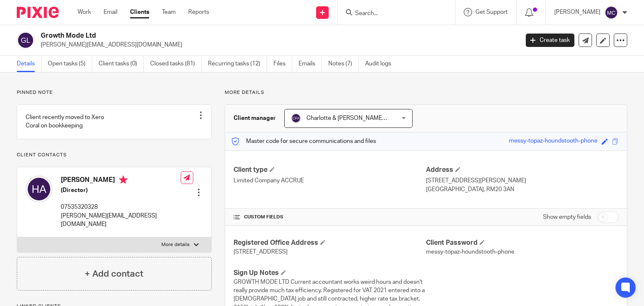 The height and width of the screenshot is (306, 644). What do you see at coordinates (330, 180) in the screenshot?
I see `p: Limited Company ACCRUE` at bounding box center [330, 180].